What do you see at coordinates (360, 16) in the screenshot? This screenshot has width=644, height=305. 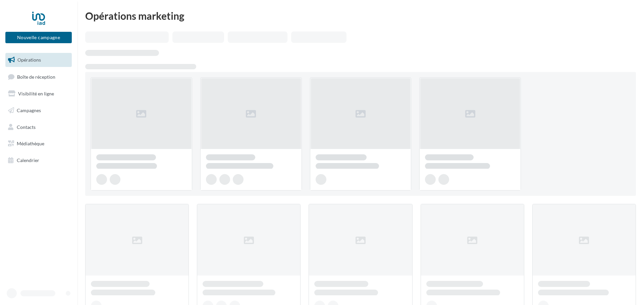 I see `div: Opérations marketing` at bounding box center [360, 16].